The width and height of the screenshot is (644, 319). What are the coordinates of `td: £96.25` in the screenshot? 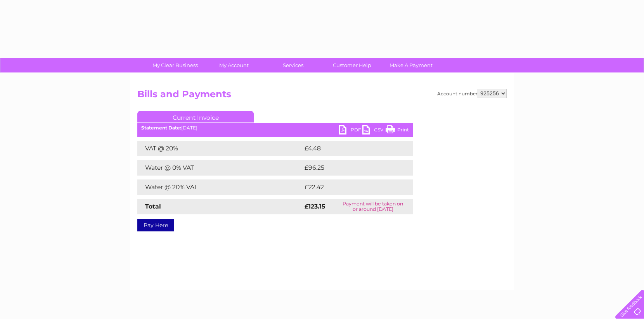 It's located at (350, 168).